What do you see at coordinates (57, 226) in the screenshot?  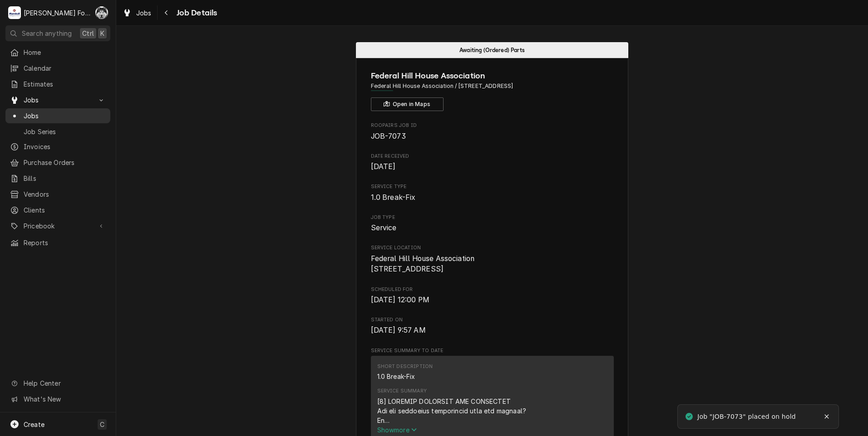 I see `span: Pricebook` at bounding box center [57, 226].